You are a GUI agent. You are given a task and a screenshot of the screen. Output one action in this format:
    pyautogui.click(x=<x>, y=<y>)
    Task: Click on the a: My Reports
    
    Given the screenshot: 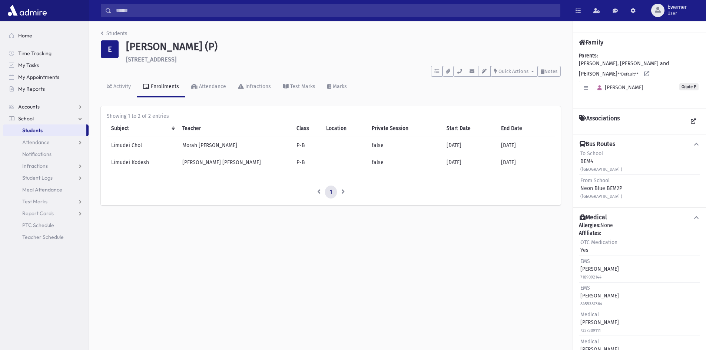 What is the action you would take?
    pyautogui.click(x=46, y=89)
    